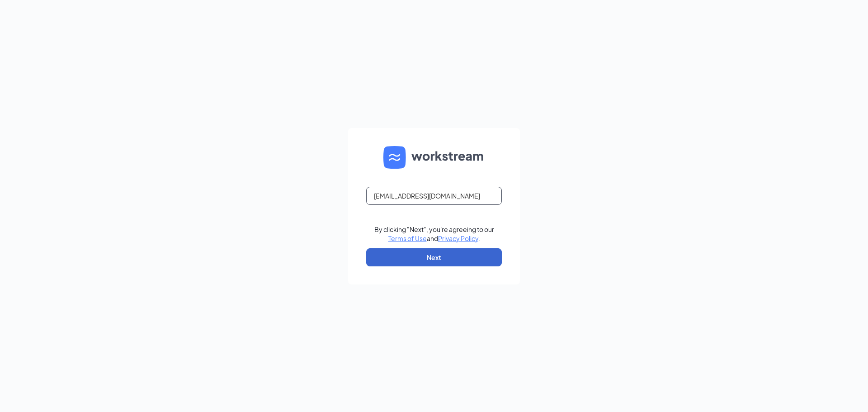 The width and height of the screenshot is (868, 412). I want to click on div: By clicking "Next", you're agreeing to our and ., so click(434, 234).